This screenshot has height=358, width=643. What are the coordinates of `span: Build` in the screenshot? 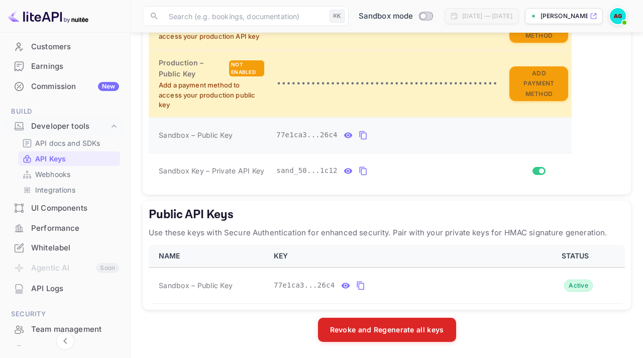 It's located at (65, 111).